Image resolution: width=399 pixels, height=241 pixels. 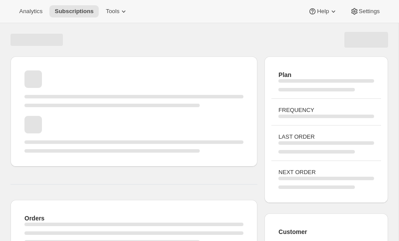 What do you see at coordinates (326, 172) in the screenshot?
I see `h3: NEXT ORDER` at bounding box center [326, 172].